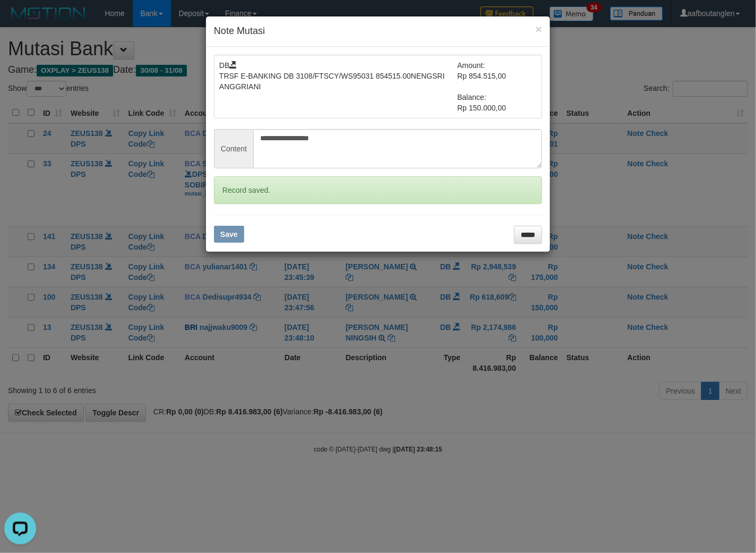  I want to click on span: Save, so click(229, 234).